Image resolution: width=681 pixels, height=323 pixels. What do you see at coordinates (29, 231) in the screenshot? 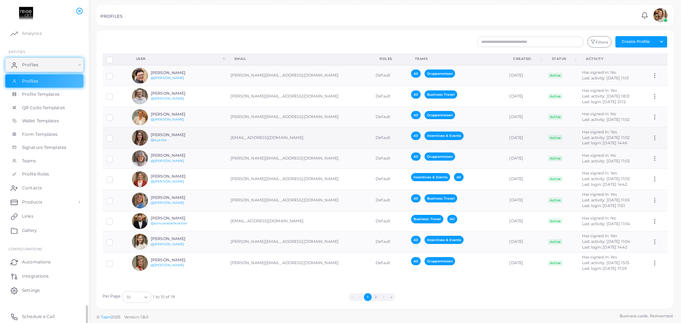
I see `span: Gallery` at bounding box center [29, 231].